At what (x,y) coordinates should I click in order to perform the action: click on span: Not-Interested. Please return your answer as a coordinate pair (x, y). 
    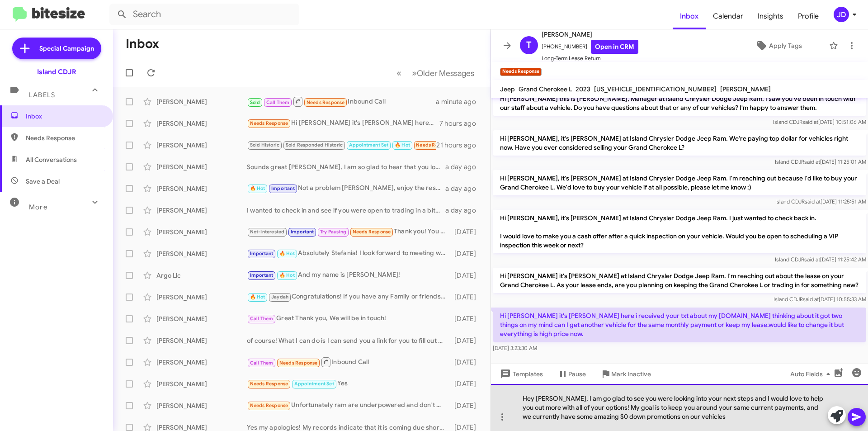
    Looking at the image, I should click on (267, 231).